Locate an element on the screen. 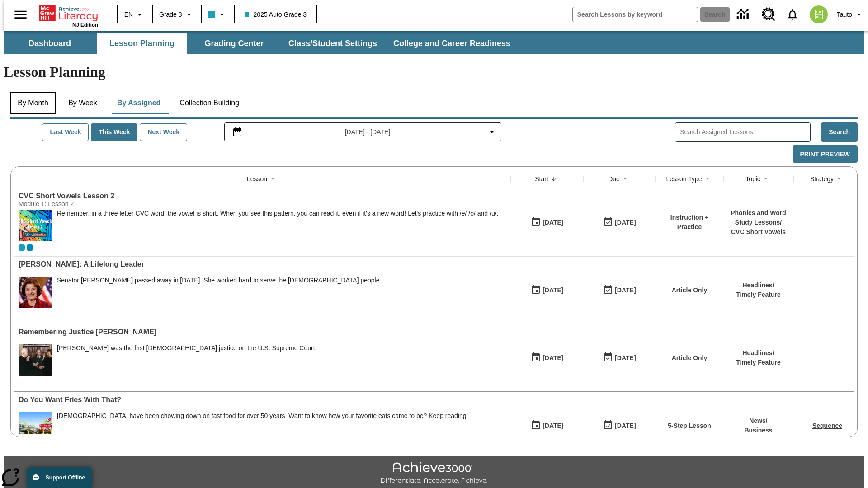 The image size is (868, 488). span: Grade 3 is located at coordinates (170, 15).